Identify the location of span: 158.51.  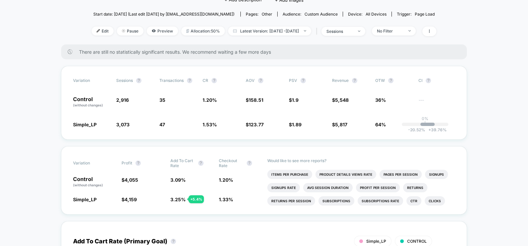
(256, 100).